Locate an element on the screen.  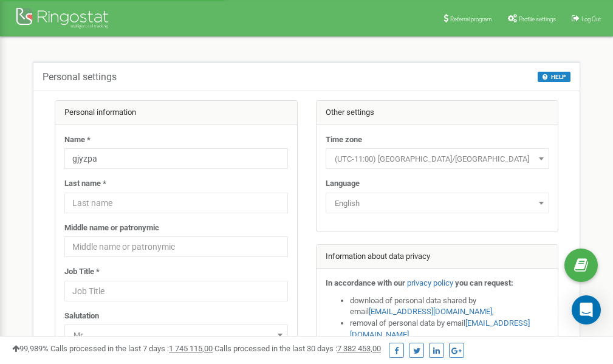
div: Personal information is located at coordinates (176, 113).